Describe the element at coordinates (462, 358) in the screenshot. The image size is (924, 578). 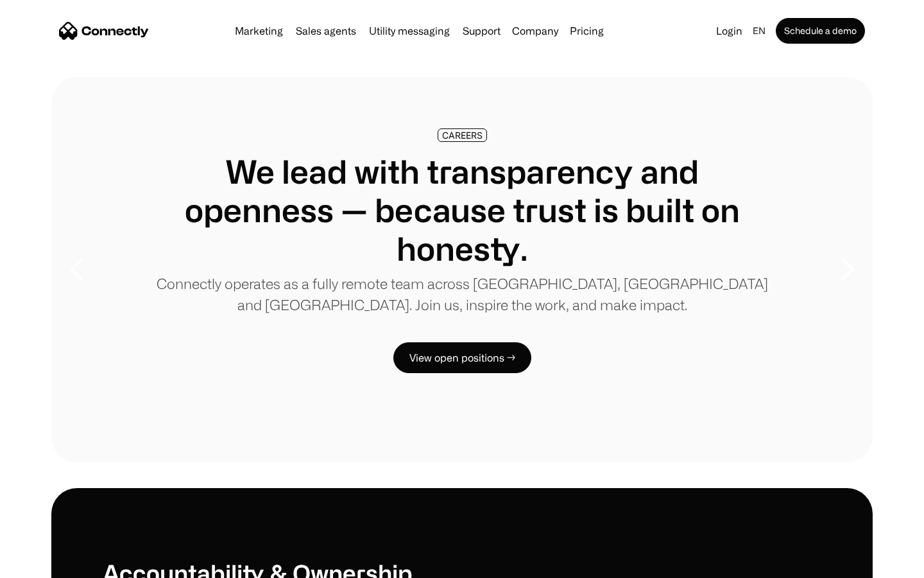
I see `a: View open positions →` at that location.